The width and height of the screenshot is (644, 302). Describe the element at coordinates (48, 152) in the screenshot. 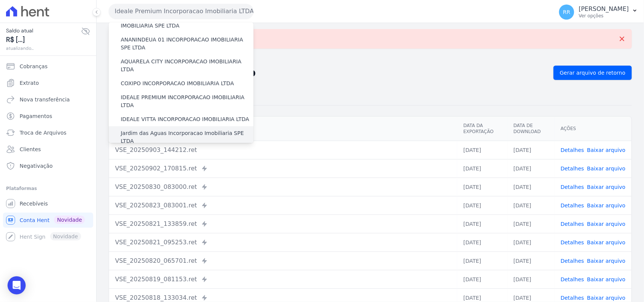

I see `nav: Sidebar` at that location.